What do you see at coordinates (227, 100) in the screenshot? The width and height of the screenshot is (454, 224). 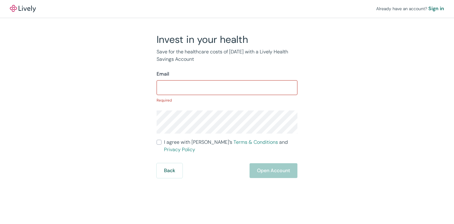 I see `p: Required` at bounding box center [227, 100].